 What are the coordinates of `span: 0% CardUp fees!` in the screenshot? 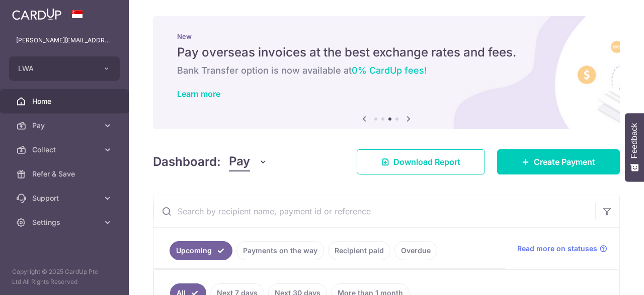 It's located at (389, 70).